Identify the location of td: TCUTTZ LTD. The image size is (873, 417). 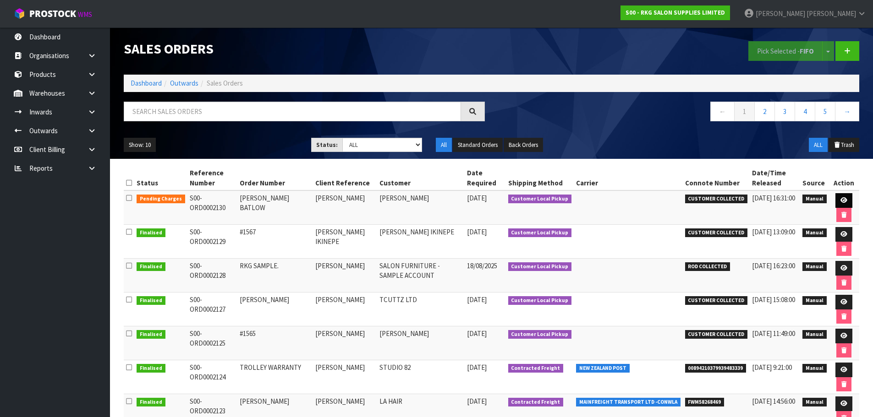
(420, 310).